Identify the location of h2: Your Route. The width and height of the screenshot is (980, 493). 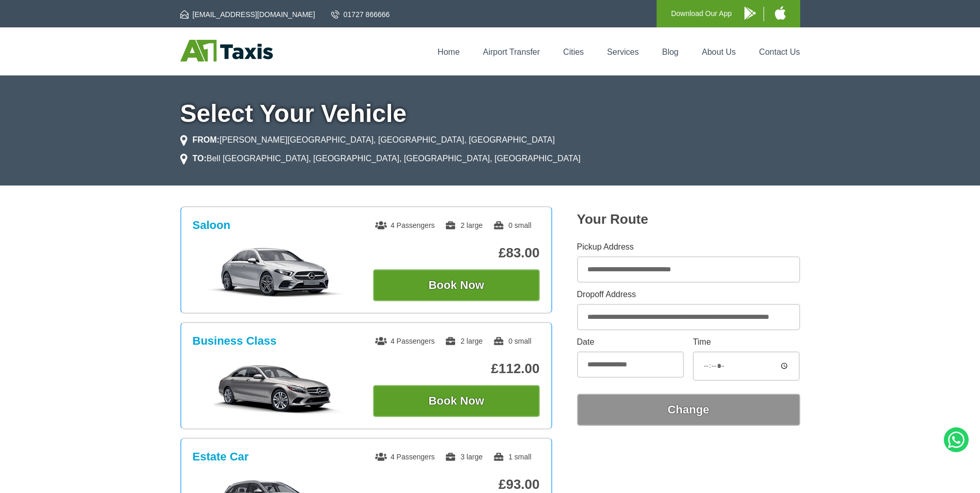
(689, 219).